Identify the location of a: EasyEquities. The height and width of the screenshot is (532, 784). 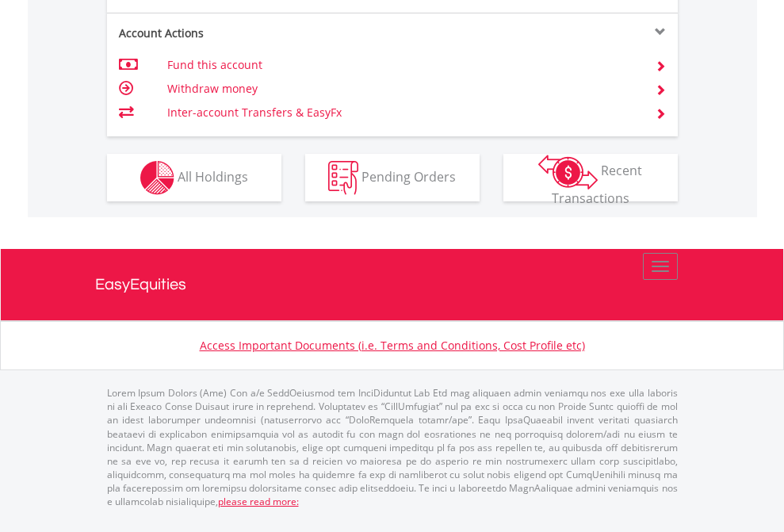
(392, 285).